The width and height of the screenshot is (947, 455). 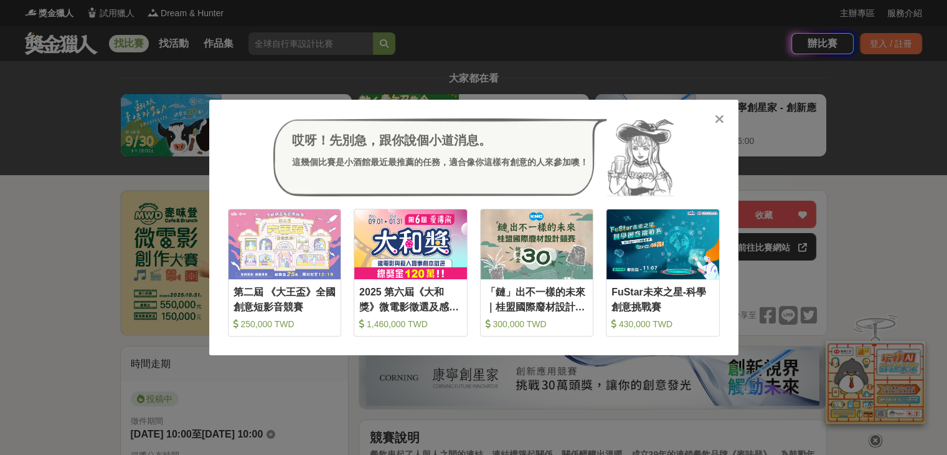 I want to click on img: Avatar, so click(x=641, y=158).